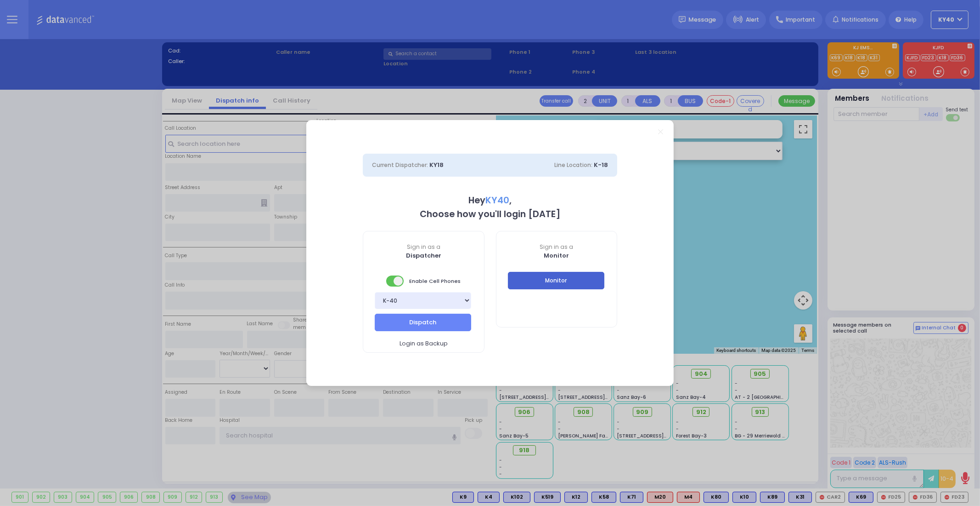 This screenshot has height=506, width=980. What do you see at coordinates (490, 200) in the screenshot?
I see `b: Hey ,` at bounding box center [490, 200].